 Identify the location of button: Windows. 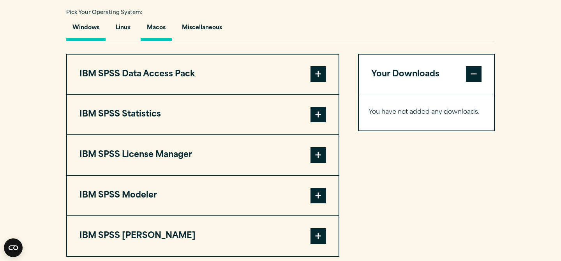
(86, 30).